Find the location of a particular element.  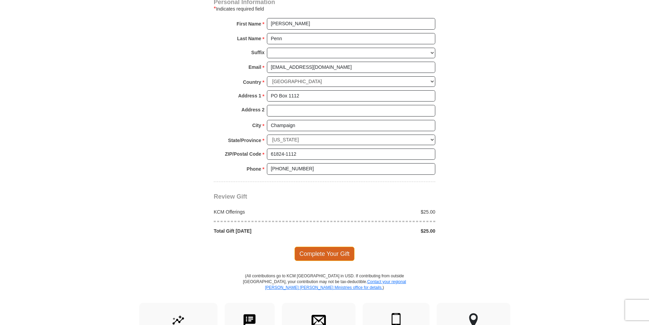

strong: Email is located at coordinates (255, 67).